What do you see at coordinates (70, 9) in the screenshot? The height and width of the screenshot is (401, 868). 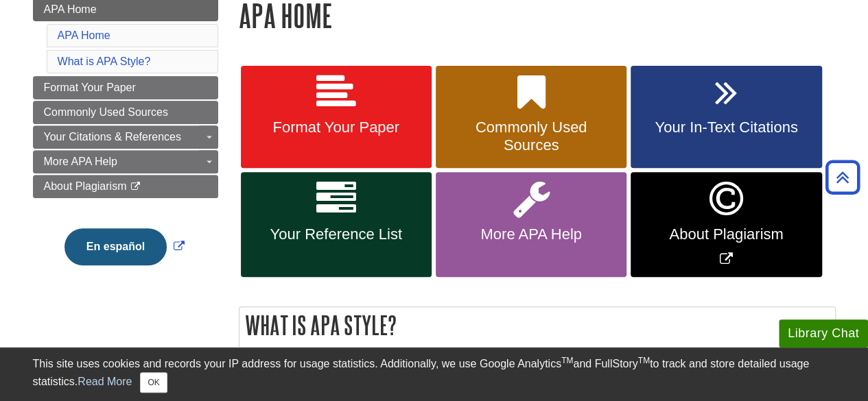 I see `span: APA Home` at bounding box center [70, 9].